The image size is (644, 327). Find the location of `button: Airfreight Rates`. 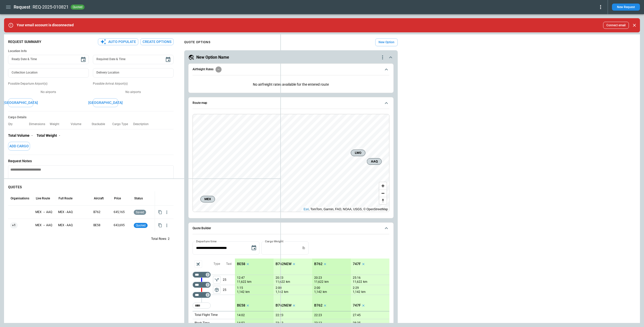

button: Airfreight Rates is located at coordinates (291, 69).